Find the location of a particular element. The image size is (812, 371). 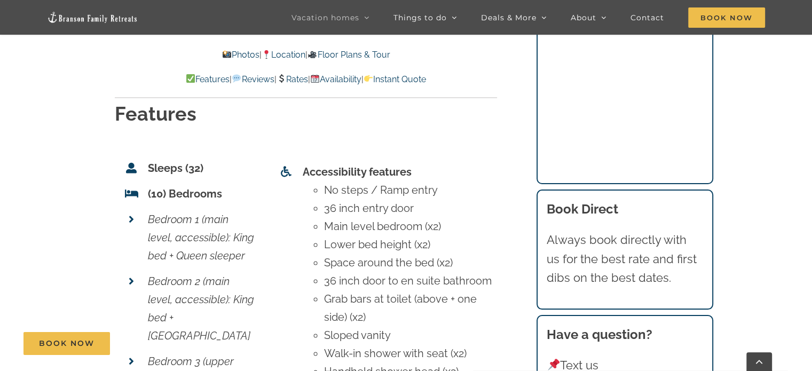

span: Things to do is located at coordinates (420, 18).